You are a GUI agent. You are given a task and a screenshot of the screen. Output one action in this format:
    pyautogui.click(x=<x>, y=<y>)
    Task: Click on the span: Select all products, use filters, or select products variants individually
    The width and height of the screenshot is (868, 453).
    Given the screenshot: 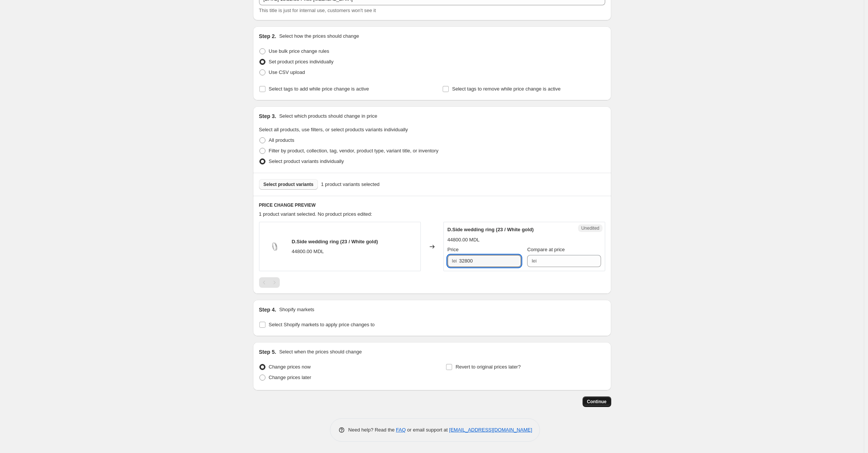 What is the action you would take?
    pyautogui.click(x=333, y=129)
    